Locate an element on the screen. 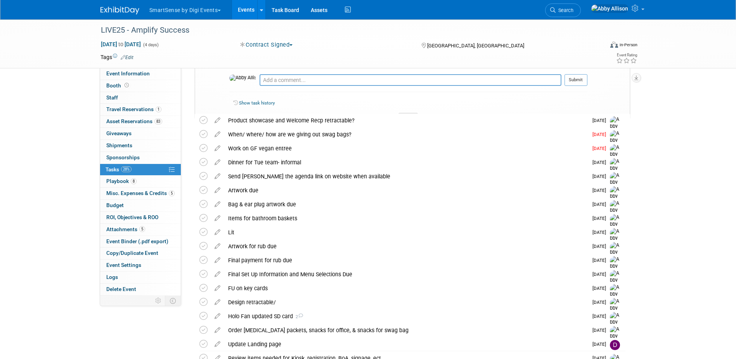 The height and width of the screenshot is (359, 736). img: ExhibitDay is located at coordinates (120, 10).